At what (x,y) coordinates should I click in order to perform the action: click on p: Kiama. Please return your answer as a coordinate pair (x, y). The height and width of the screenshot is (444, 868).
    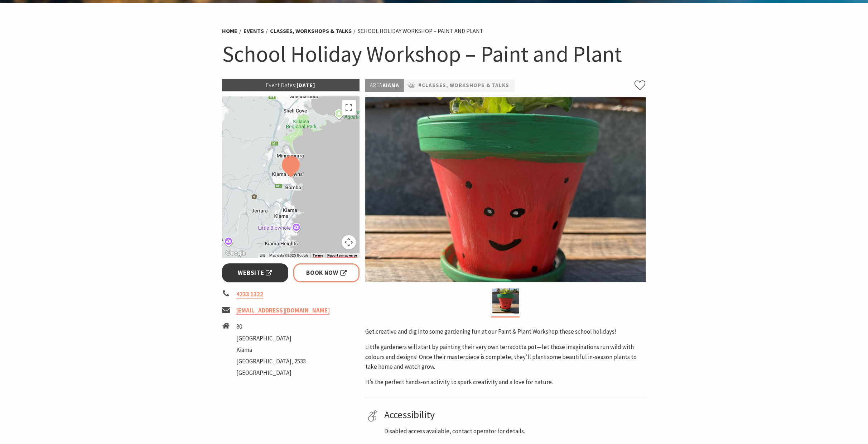
    Looking at the image, I should click on (384, 86).